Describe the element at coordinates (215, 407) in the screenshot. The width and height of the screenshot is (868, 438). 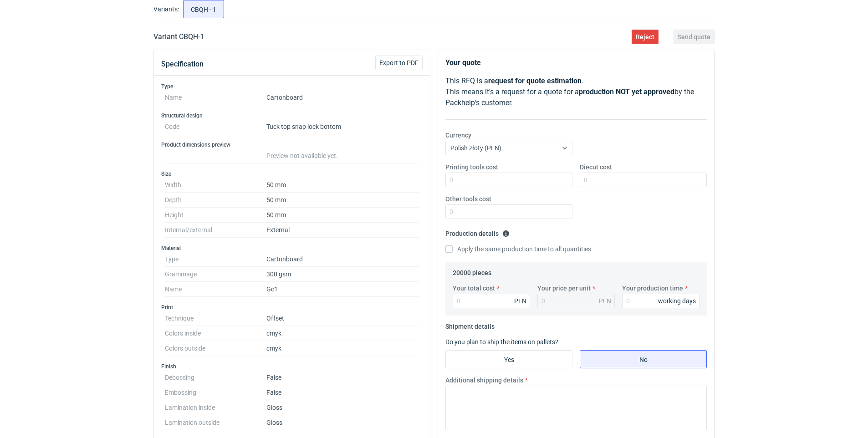
I see `dt: Lamination inside` at that location.